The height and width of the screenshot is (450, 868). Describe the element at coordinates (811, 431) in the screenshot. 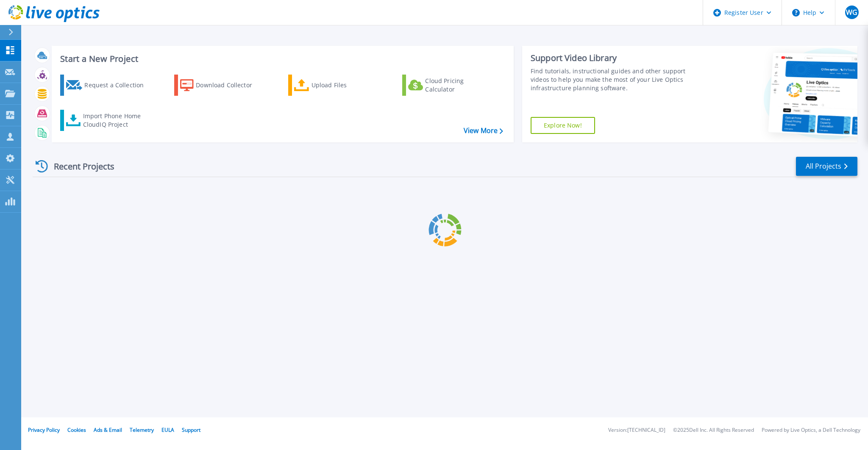

I see `li: Powered by Live Optics, a Dell Technology` at that location.